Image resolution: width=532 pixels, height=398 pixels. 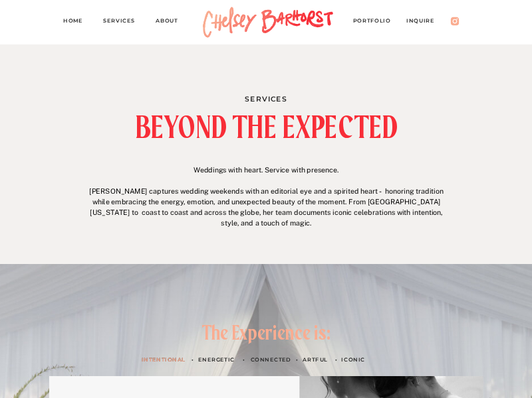 I want to click on a: PORTFOLIO, so click(x=375, y=22).